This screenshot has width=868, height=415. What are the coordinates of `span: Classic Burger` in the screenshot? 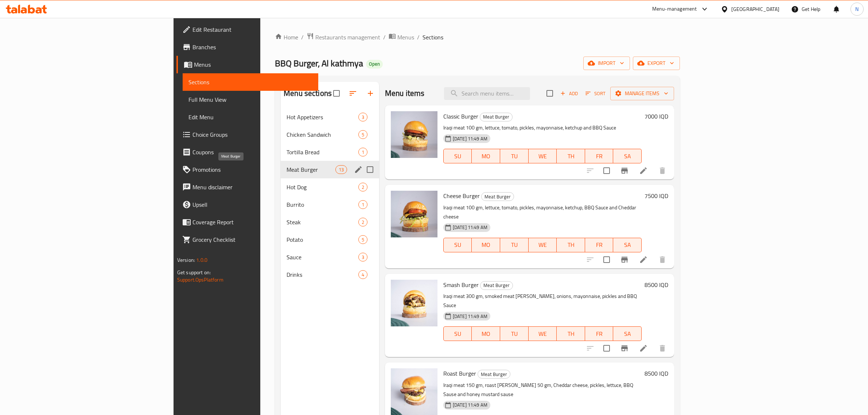 It's located at (461, 117).